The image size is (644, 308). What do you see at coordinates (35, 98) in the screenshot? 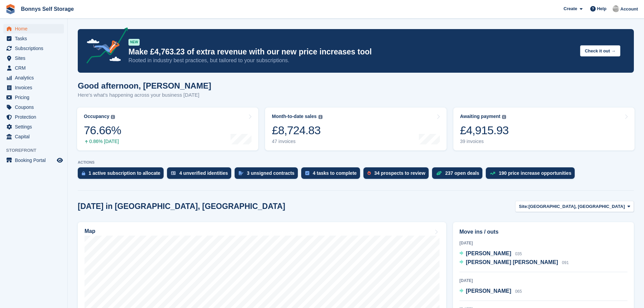
I see `span: Pricing` at bounding box center [35, 98].